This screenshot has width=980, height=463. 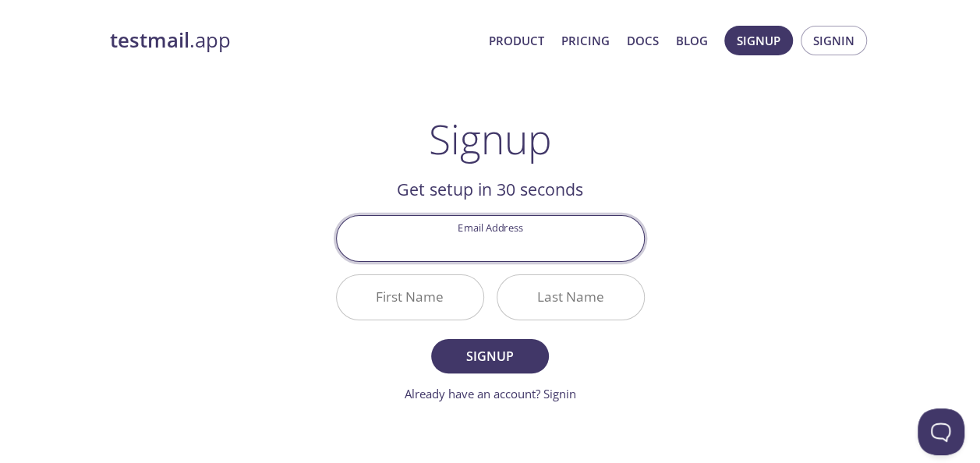 What do you see at coordinates (834, 40) in the screenshot?
I see `span: Signin` at bounding box center [834, 40].